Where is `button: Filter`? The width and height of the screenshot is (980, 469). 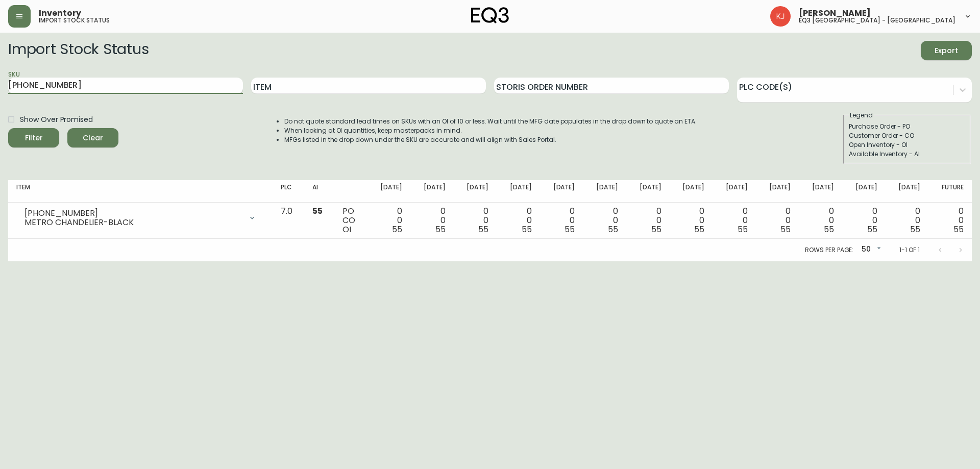
button: Filter is located at coordinates (33, 138).